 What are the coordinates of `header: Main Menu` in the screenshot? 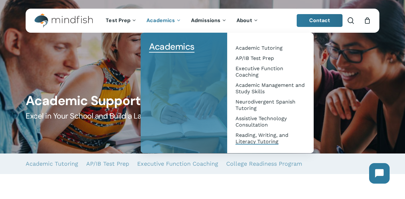 It's located at (202, 20).